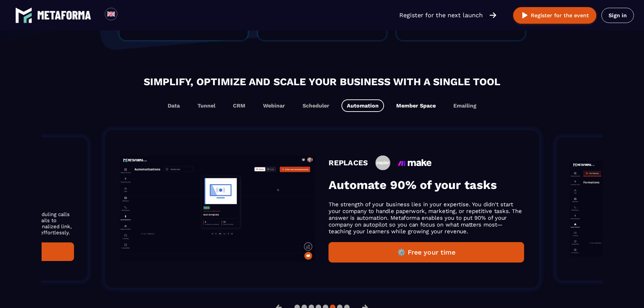 The image size is (644, 308). What do you see at coordinates (174, 106) in the screenshot?
I see `button: Data` at bounding box center [174, 106].